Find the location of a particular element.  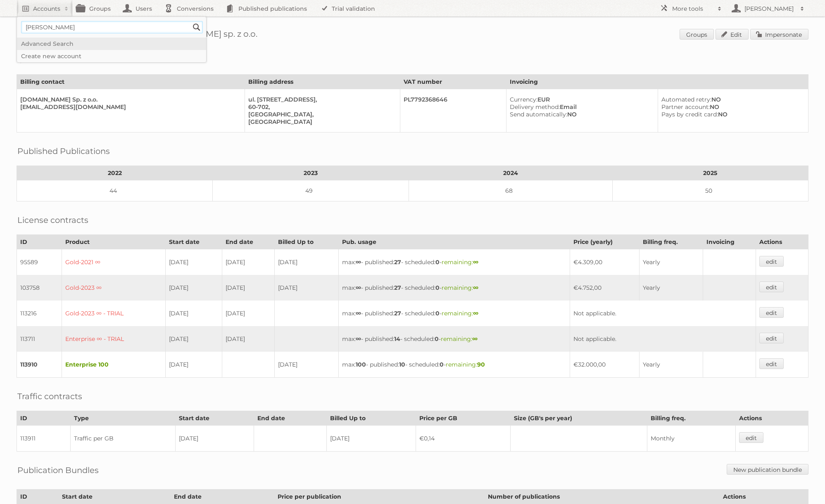

td: €32.000,00 is located at coordinates (604, 365).